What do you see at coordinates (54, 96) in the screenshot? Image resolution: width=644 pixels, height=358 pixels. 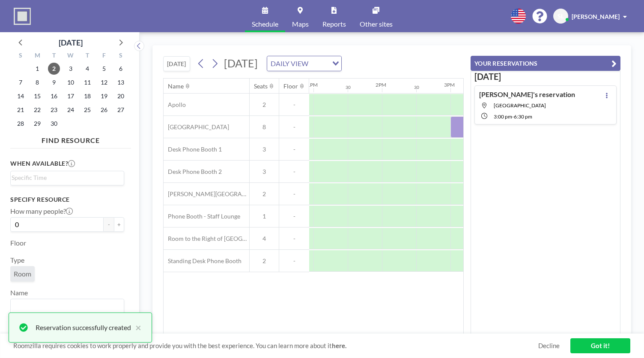 I see `span: Tuesday, September 16, 2025` at bounding box center [54, 96].